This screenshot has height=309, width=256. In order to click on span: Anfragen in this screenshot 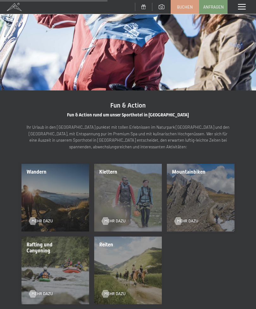, I will do `click(214, 7)`.